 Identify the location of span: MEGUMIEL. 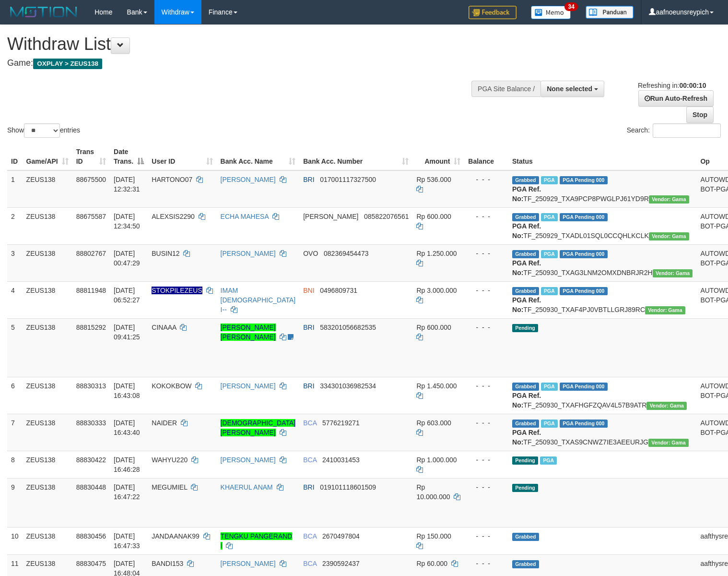
(170, 487).